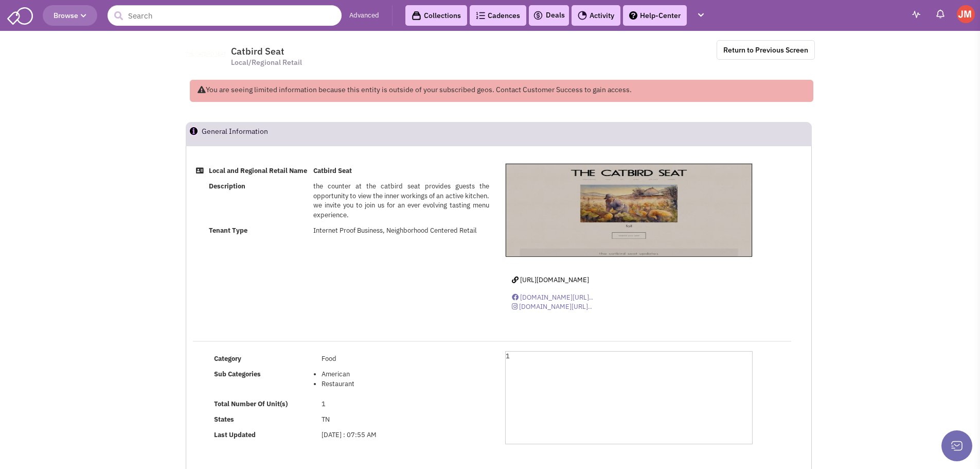 The width and height of the screenshot is (980, 469). Describe the element at coordinates (237, 374) in the screenshot. I see `b: Sub Categories` at that location.